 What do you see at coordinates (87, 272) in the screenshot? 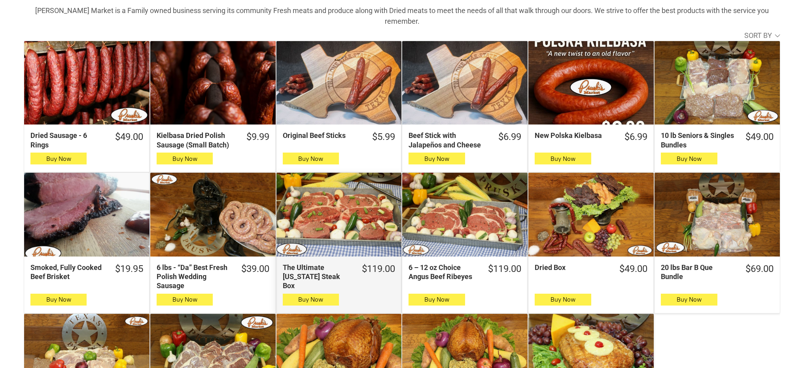
I see `a: $19.95Smoked, Fully Cooked Beef Brisket` at bounding box center [87, 272].